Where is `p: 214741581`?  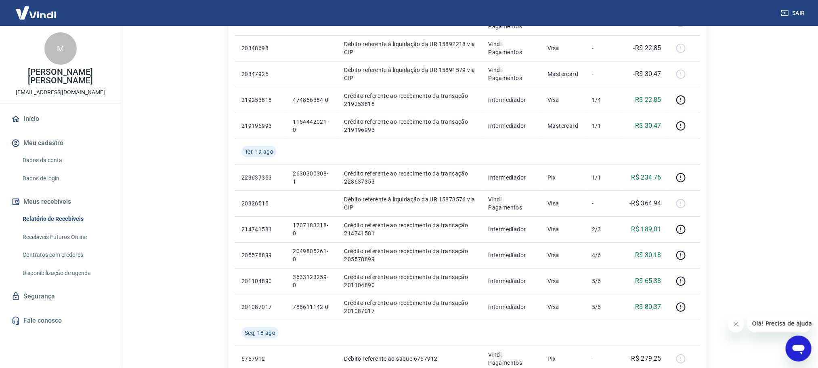 p: 214741581 is located at coordinates (261, 229).